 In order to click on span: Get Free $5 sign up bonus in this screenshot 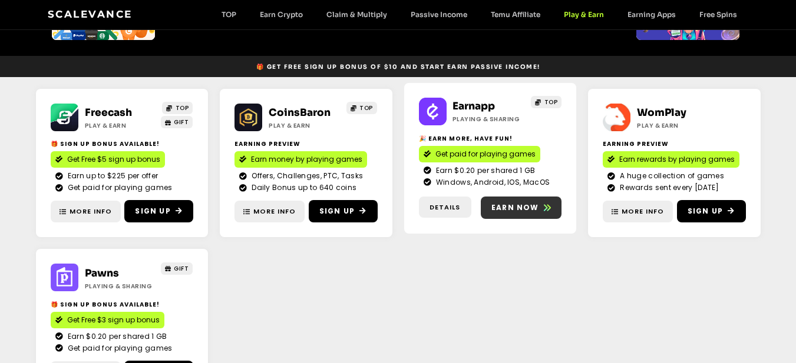, I will do `click(114, 160)`.